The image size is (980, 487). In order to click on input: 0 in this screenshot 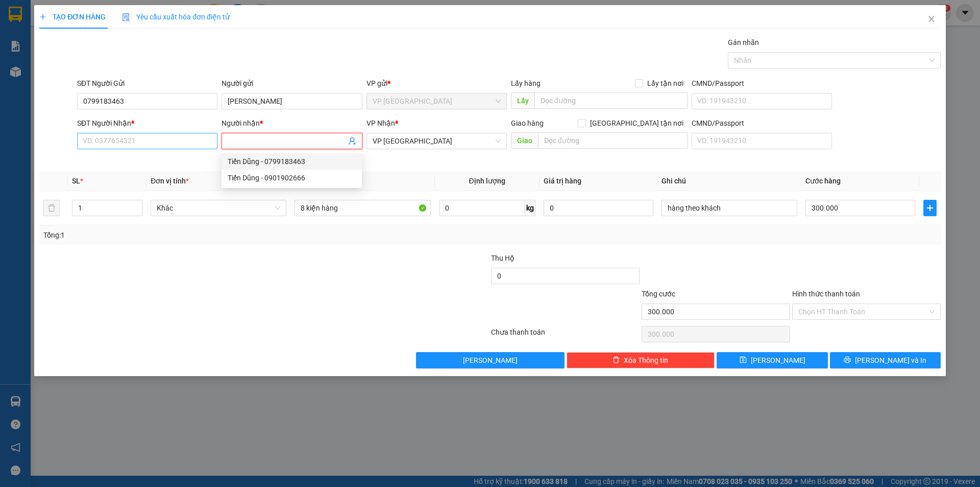, I will do `click(598, 208)`.